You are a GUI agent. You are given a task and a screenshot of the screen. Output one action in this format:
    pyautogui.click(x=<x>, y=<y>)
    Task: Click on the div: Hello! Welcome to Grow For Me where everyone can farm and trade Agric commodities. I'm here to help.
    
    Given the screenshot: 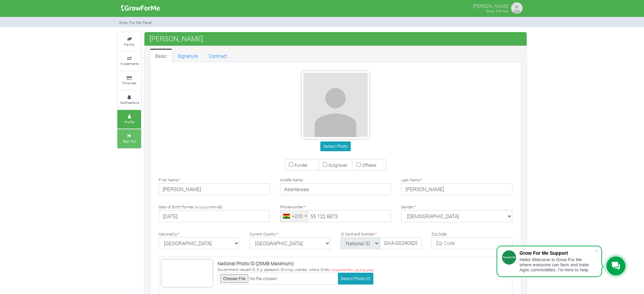 What is the action you would take?
    pyautogui.click(x=557, y=265)
    